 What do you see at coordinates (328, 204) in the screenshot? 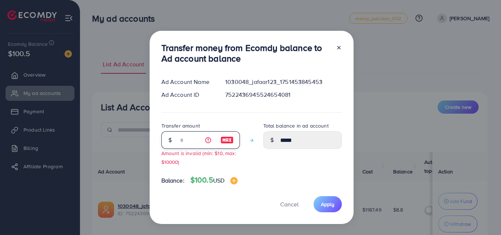
I see `button: Apply` at bounding box center [328, 204].